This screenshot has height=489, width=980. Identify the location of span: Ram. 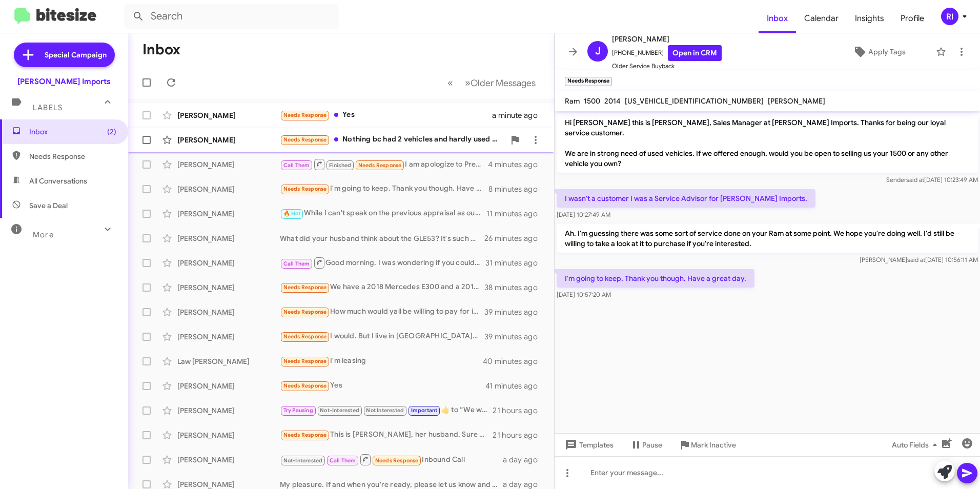
(572, 101).